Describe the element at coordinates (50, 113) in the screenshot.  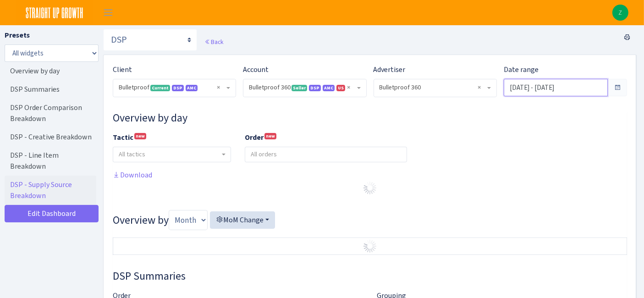
I see `a: DSP Order Comparison Breakdown` at that location.